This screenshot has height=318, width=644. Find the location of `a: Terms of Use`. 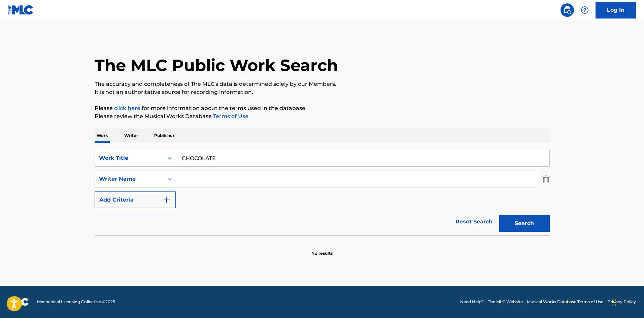

a: Terms of Use is located at coordinates (230, 116).